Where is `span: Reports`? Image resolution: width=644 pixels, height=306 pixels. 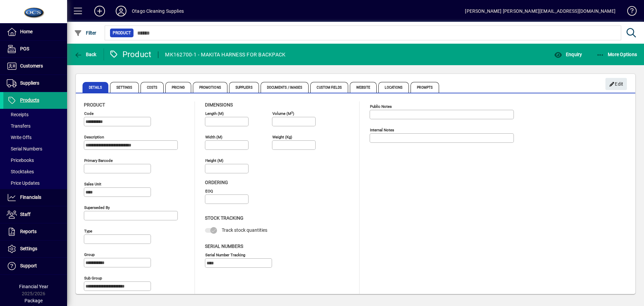
span: Reports is located at coordinates (28, 231).